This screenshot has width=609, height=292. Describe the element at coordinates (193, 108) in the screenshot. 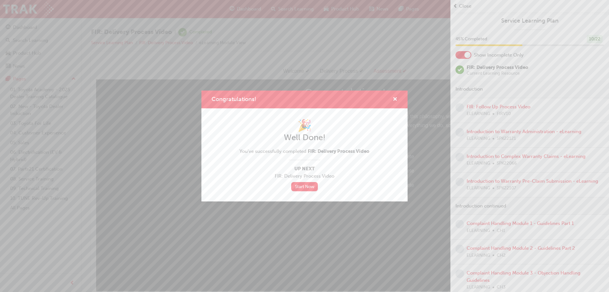

I see `td: Delivery Process` at that location.